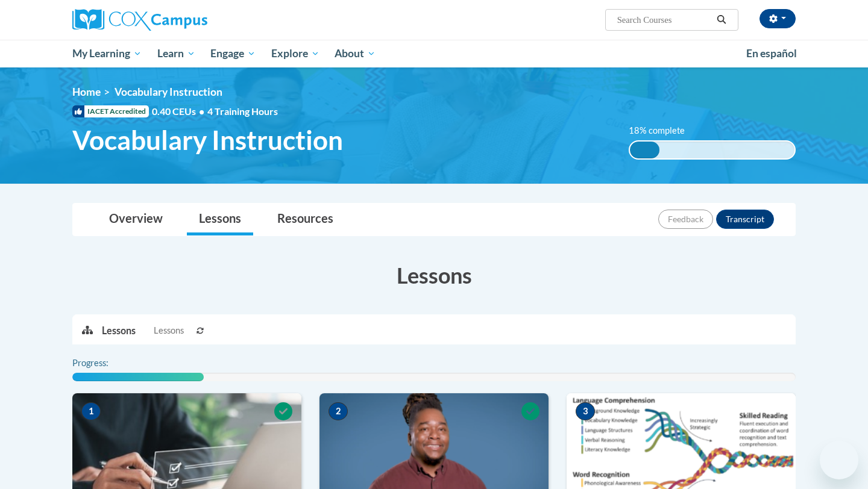 The height and width of the screenshot is (489, 868). What do you see at coordinates (644, 150) in the screenshot?
I see `div: 18% complete` at bounding box center [644, 150].